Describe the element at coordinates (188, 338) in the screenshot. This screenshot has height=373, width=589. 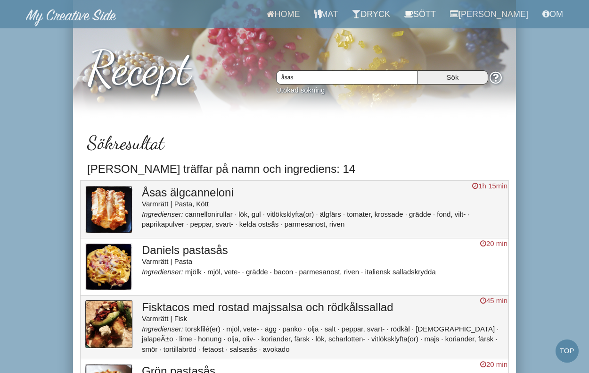
I see `li: lime` at that location.